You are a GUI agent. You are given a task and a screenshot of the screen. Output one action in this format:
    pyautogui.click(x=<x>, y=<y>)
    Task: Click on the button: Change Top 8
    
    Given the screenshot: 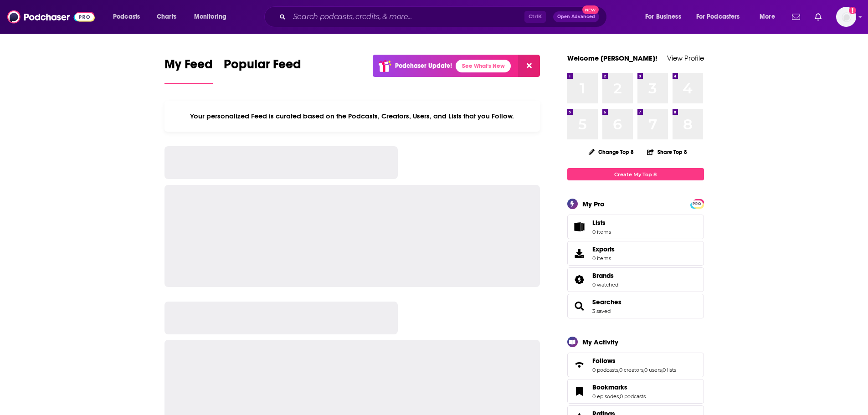 What is the action you would take?
    pyautogui.click(x=611, y=152)
    